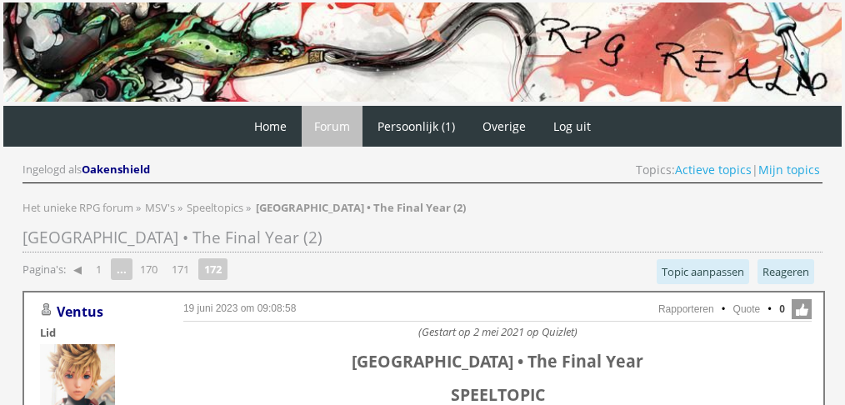  What do you see at coordinates (216, 208) in the screenshot?
I see `a: Speeltopics` at bounding box center [216, 208].